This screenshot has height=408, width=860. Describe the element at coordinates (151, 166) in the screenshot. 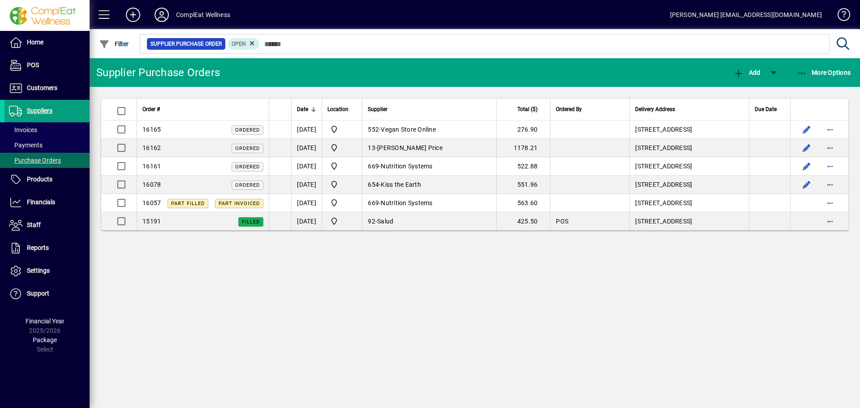

I see `span: 16161` at that location.